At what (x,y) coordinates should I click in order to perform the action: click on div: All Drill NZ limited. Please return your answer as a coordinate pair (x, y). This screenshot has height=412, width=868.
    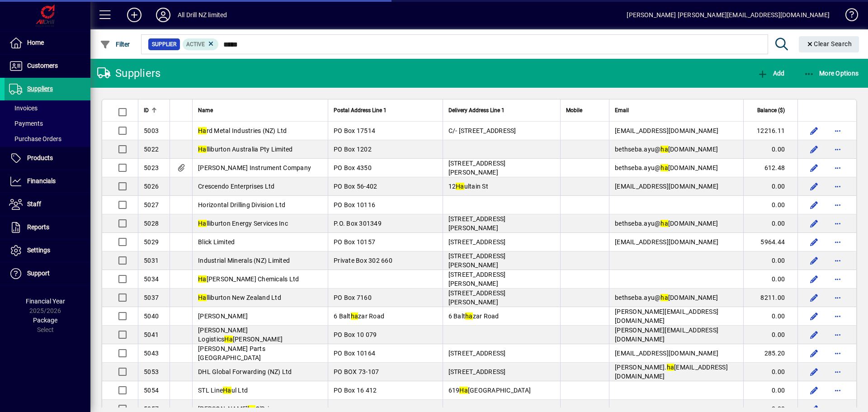
    Looking at the image, I should click on (202, 15).